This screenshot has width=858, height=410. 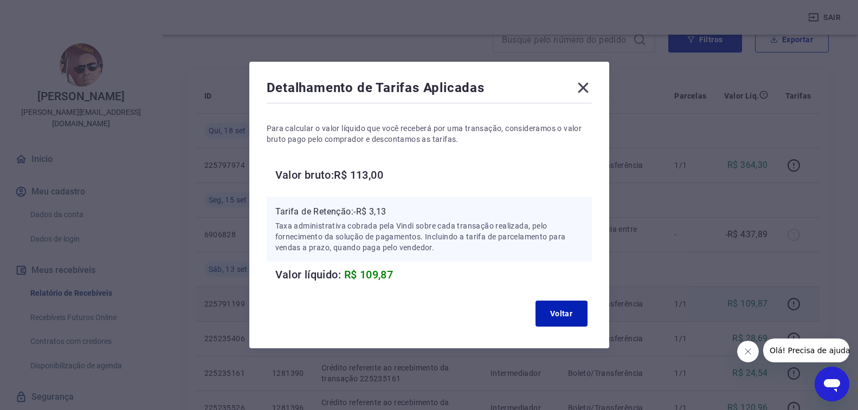 I want to click on h6: Valor bruto: R$ 113,00, so click(x=434, y=175).